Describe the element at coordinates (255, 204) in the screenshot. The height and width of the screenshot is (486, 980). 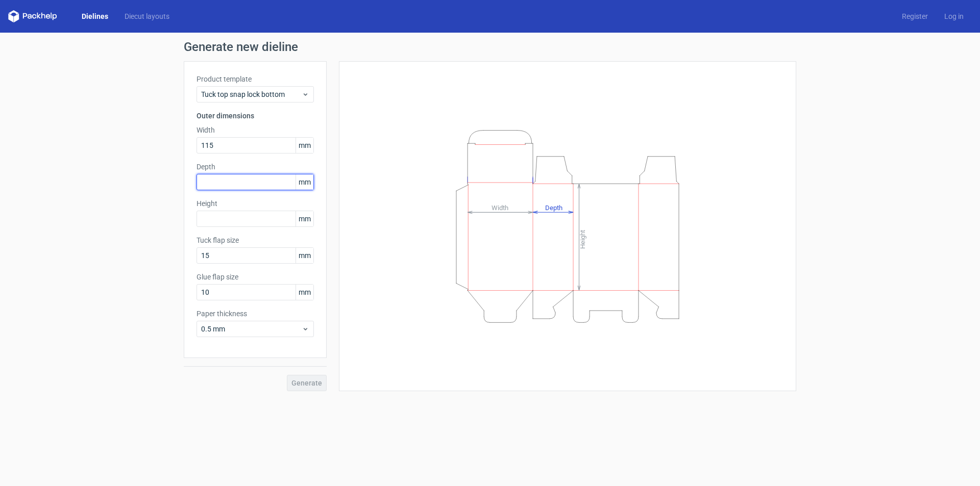
I see `label: Height` at that location.